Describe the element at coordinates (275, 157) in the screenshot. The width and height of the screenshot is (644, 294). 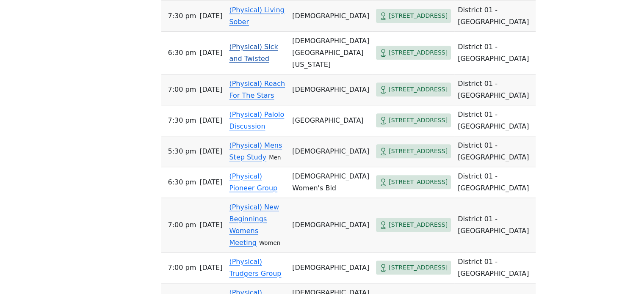
I see `small: Men` at that location.